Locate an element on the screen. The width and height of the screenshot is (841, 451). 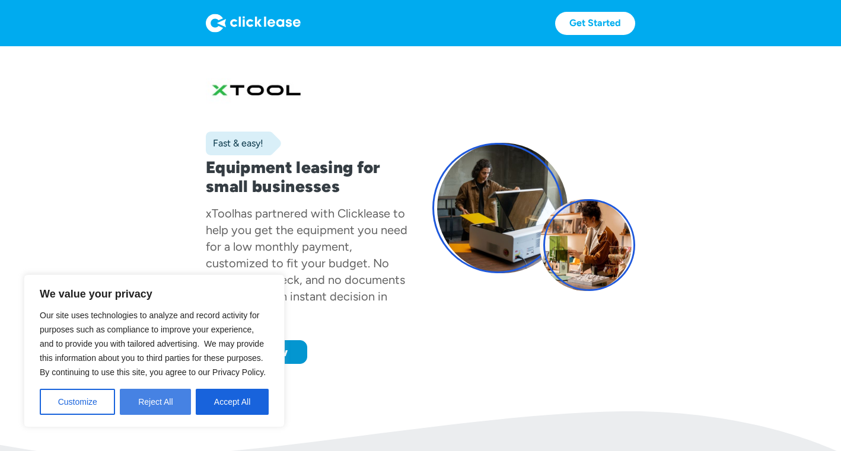
button: Accept All is located at coordinates (232, 402).